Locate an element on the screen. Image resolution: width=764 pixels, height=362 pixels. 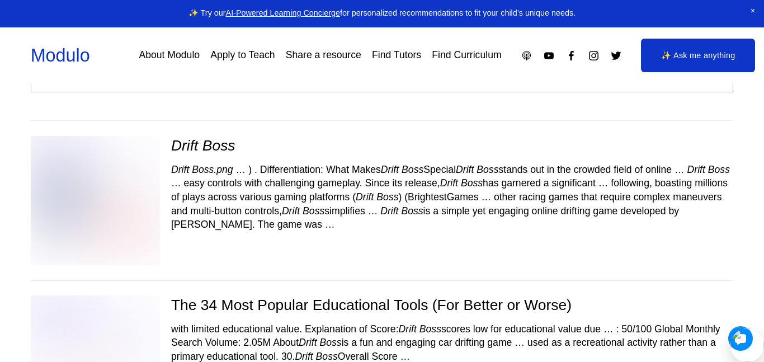
a: Modulo is located at coordinates (60, 55).